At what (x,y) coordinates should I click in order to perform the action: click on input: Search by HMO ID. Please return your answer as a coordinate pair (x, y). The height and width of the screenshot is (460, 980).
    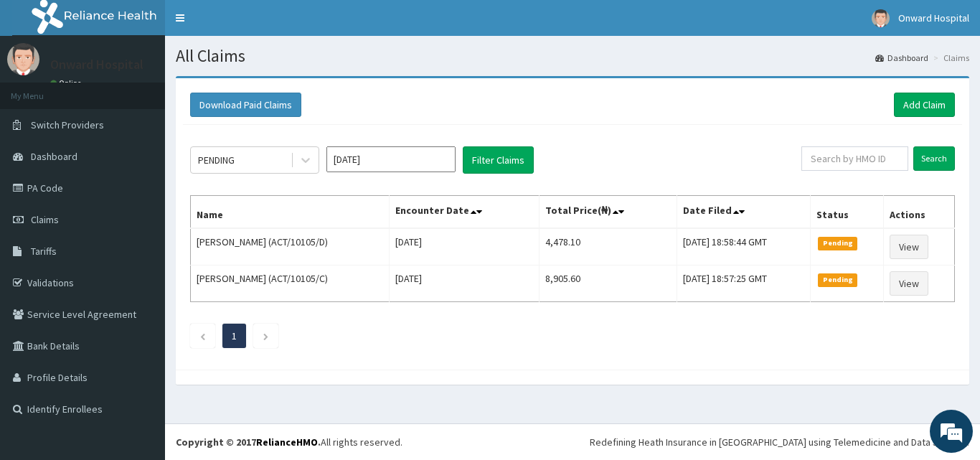
    Looking at the image, I should click on (854, 158).